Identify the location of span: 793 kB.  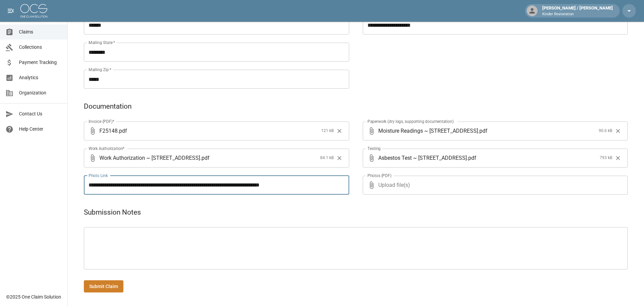
(606, 158).